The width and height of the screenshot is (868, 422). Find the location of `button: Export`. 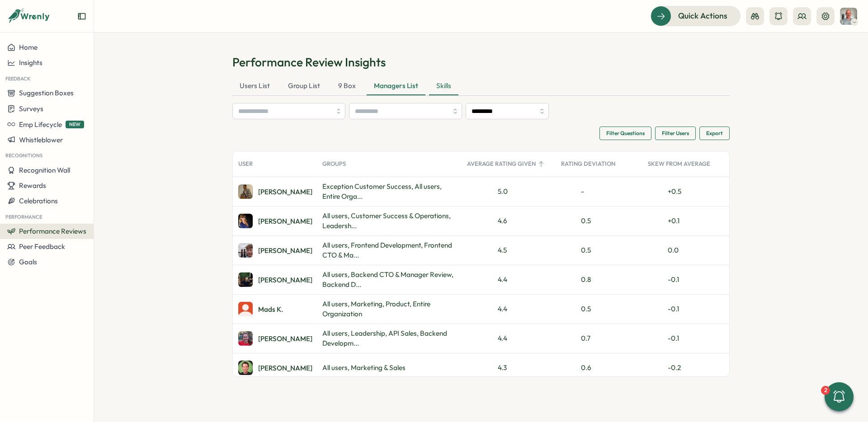

button: Export is located at coordinates (714, 133).